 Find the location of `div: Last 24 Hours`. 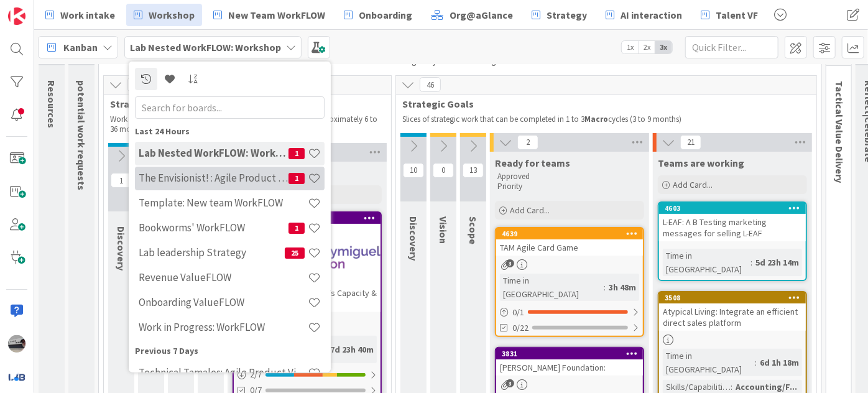

div: Last 24 Hours is located at coordinates (230, 130).